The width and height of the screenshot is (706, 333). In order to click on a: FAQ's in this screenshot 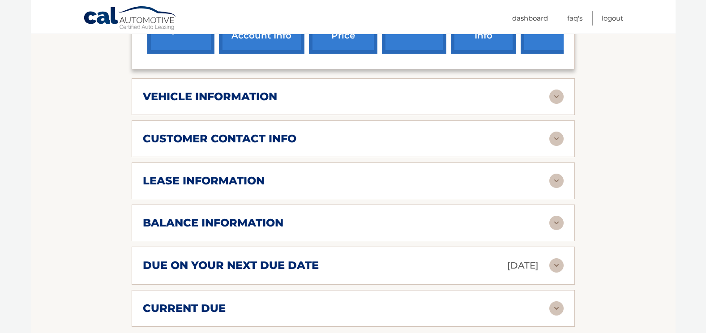, I will do `click(575, 18)`.